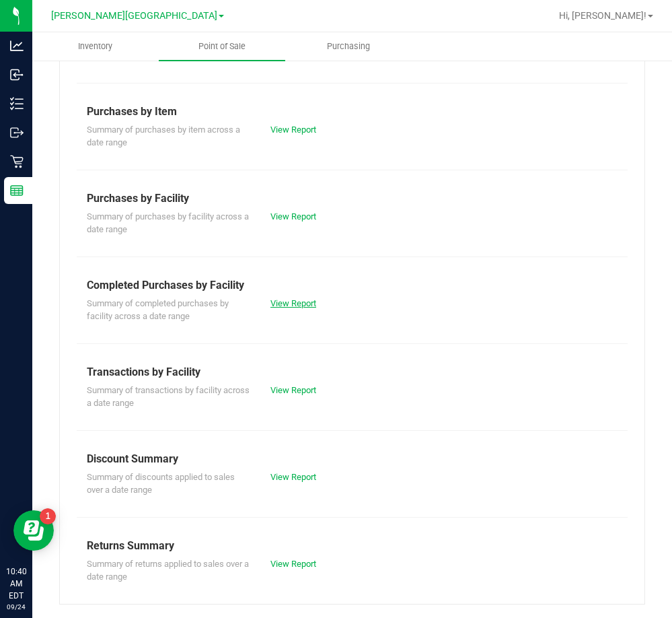  What do you see at coordinates (167, 570) in the screenshot?
I see `span: Summary of returns applied to sales over a date range` at bounding box center [167, 570].